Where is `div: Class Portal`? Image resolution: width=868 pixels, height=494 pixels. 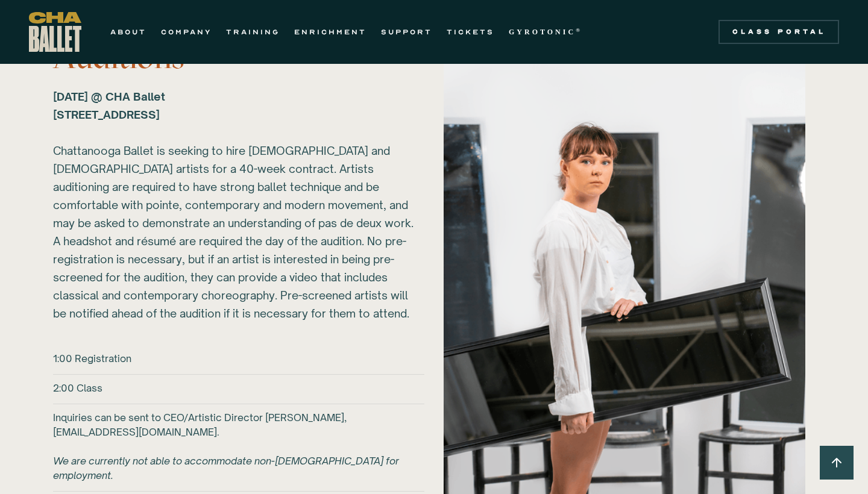 div: Class Portal is located at coordinates (779, 32).